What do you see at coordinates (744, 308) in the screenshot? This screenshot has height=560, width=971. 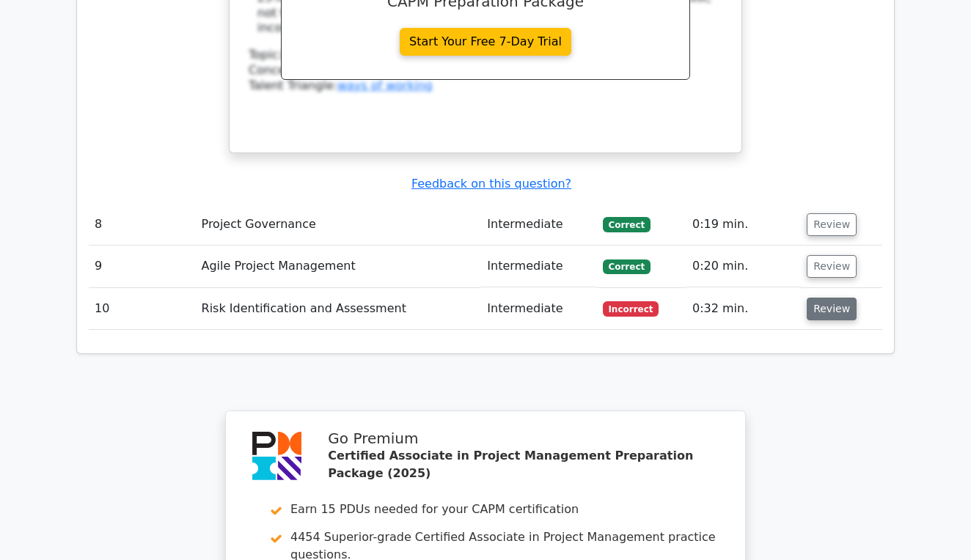 I see `td: 0:32 min.` at bounding box center [744, 308].